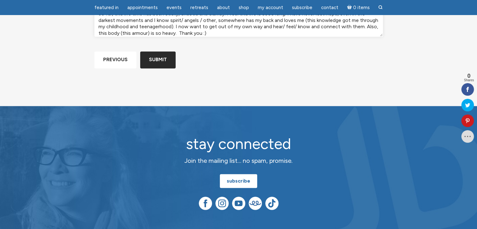  I want to click on img: YouTube, so click(239, 203).